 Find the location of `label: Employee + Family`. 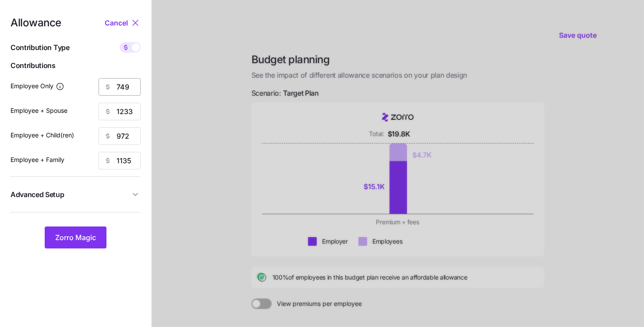

label: Employee + Family is located at coordinates (37, 160).